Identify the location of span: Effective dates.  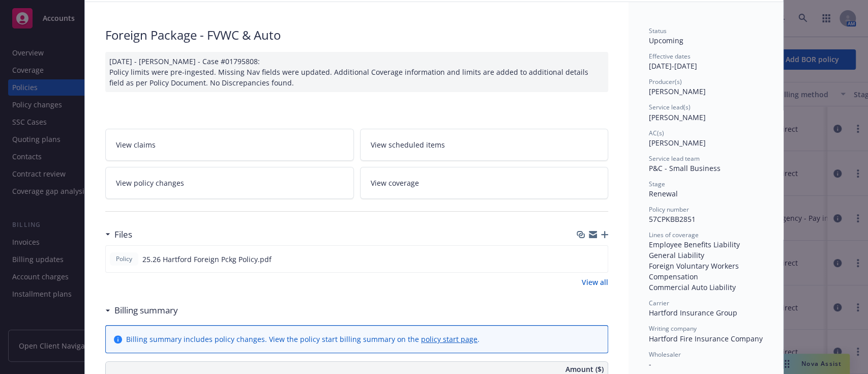
(670, 56).